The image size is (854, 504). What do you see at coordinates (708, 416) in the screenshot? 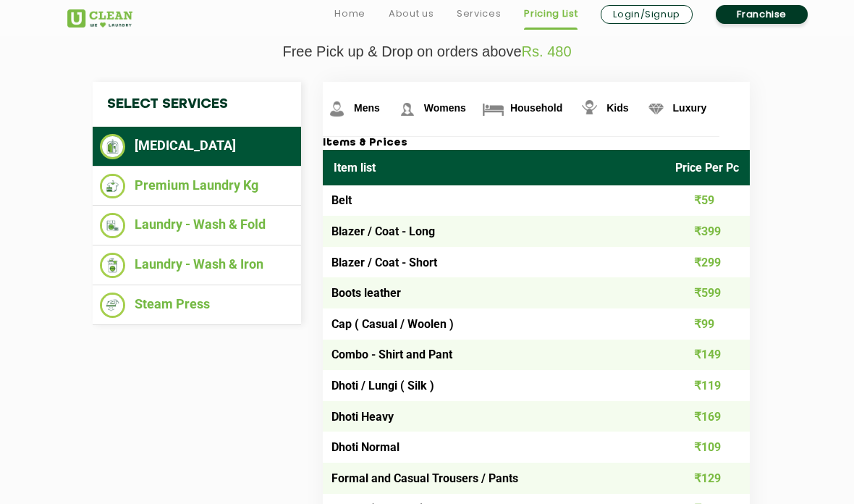
I see `td: ₹169` at bounding box center [708, 416].